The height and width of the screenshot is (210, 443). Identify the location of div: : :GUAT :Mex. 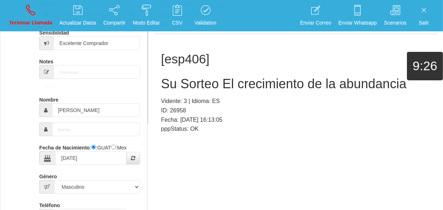
(90, 153).